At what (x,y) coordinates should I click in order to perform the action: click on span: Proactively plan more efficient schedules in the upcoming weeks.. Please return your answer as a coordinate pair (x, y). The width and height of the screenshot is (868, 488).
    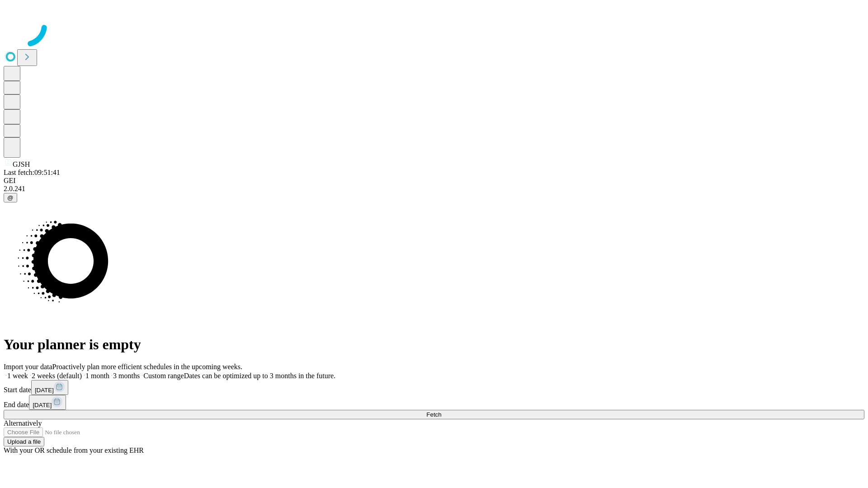
    Looking at the image, I should click on (148, 366).